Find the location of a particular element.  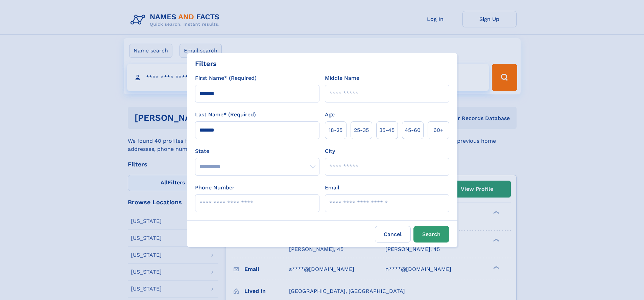

span: 35‑45 is located at coordinates (387, 130).